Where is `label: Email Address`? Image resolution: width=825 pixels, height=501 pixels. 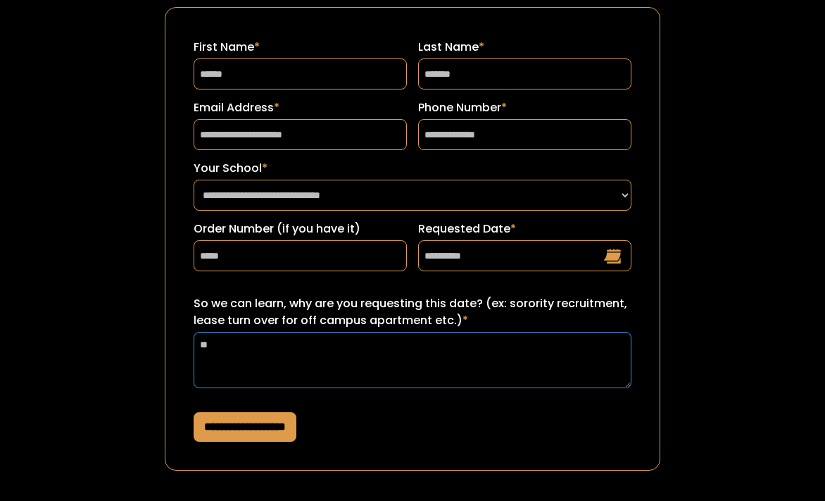
label: Email Address is located at coordinates (300, 108).